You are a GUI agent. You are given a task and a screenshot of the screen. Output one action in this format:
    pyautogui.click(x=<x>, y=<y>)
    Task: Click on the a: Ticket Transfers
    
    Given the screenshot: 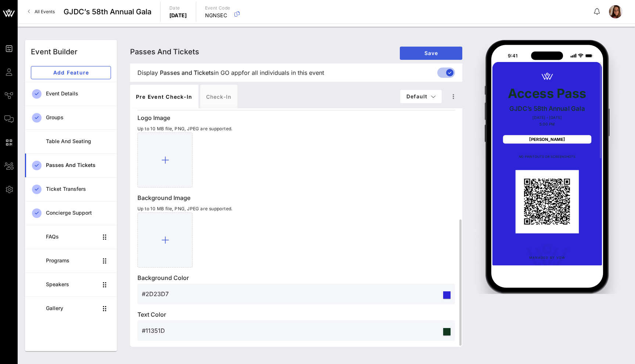 What is the action you would take?
    pyautogui.click(x=71, y=189)
    